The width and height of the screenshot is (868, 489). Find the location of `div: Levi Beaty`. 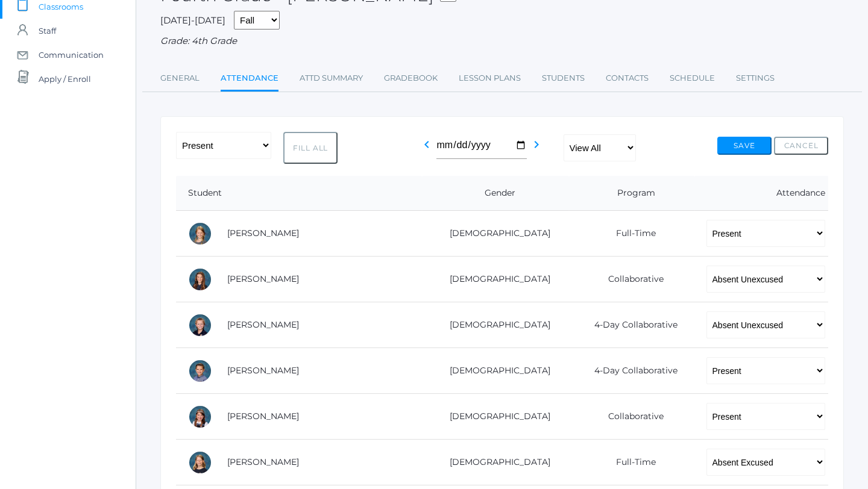

div: Levi Beaty is located at coordinates (200, 325).